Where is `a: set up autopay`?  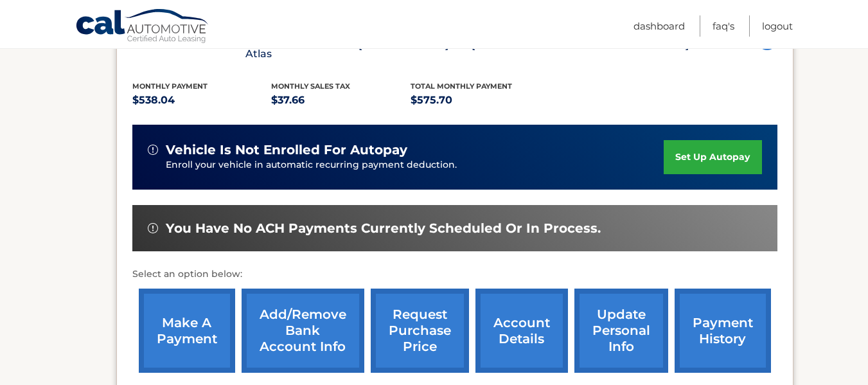
a: set up autopay is located at coordinates (712, 156).